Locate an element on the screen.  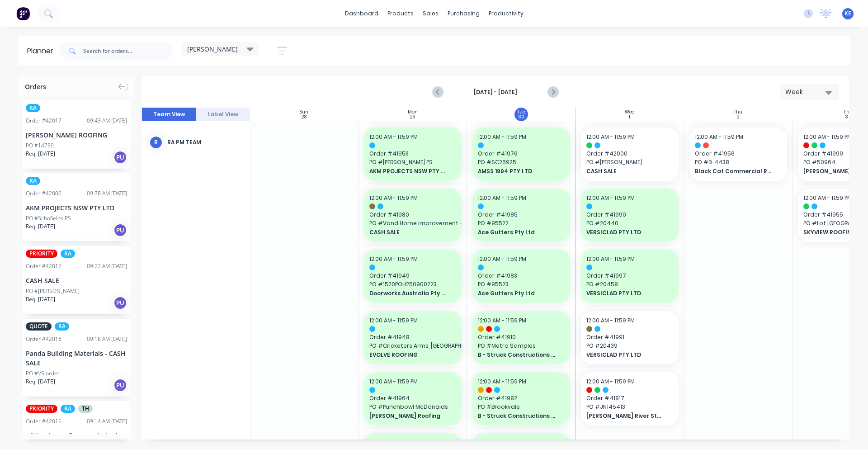
span: Order # 42000 is located at coordinates (630, 154).